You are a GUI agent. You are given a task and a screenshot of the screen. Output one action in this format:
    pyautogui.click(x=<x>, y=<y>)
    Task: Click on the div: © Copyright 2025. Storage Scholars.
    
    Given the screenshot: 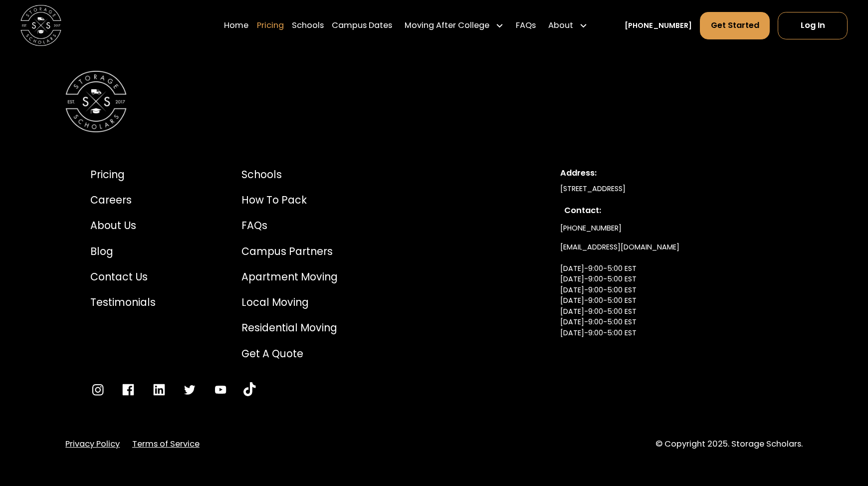 What is the action you would take?
    pyautogui.click(x=729, y=444)
    